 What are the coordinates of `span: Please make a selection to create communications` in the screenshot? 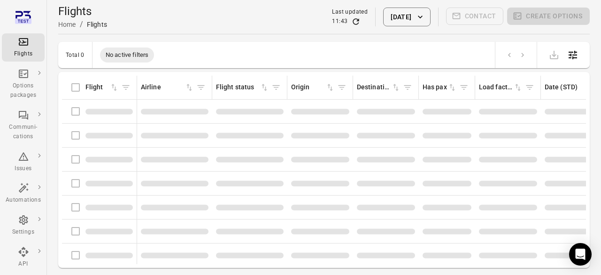 It's located at (475, 17).